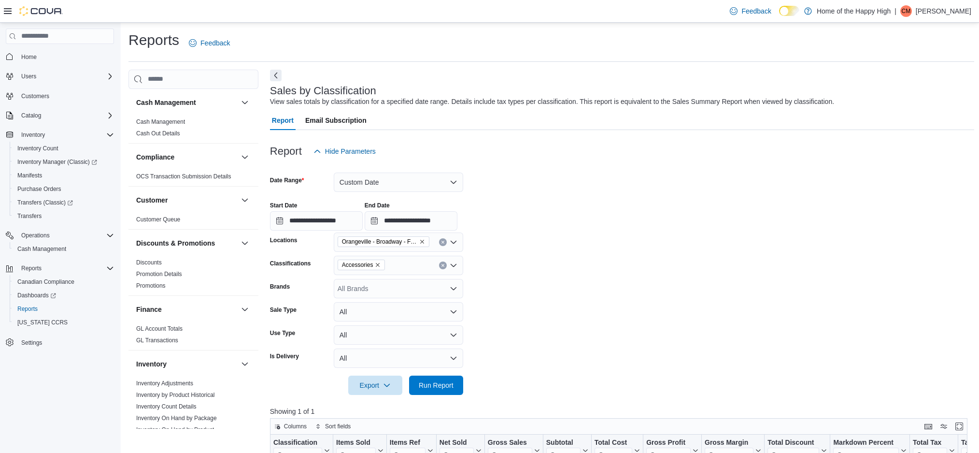 The image size is (979, 453). Describe the element at coordinates (295, 426) in the screenshot. I see `span: Columns` at that location.